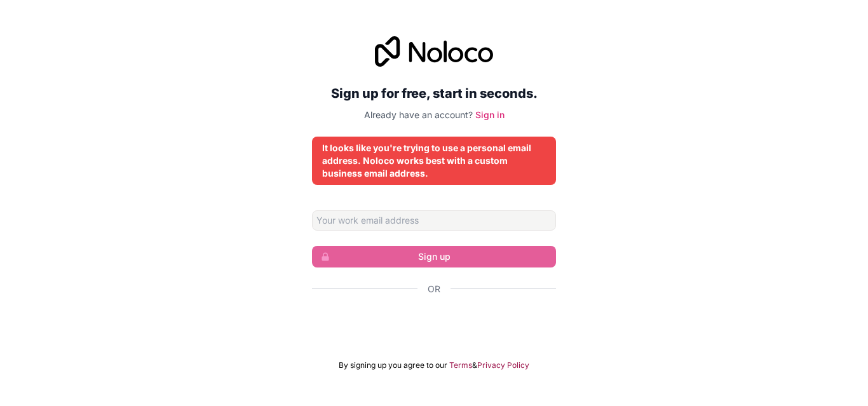 This screenshot has width=868, height=406. Describe the element at coordinates (503, 366) in the screenshot. I see `a: Privacy Policy` at that location.